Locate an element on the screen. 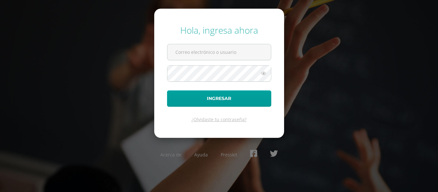 The image size is (438, 192). input: Correo electrónico o usuario is located at coordinates (219, 52).